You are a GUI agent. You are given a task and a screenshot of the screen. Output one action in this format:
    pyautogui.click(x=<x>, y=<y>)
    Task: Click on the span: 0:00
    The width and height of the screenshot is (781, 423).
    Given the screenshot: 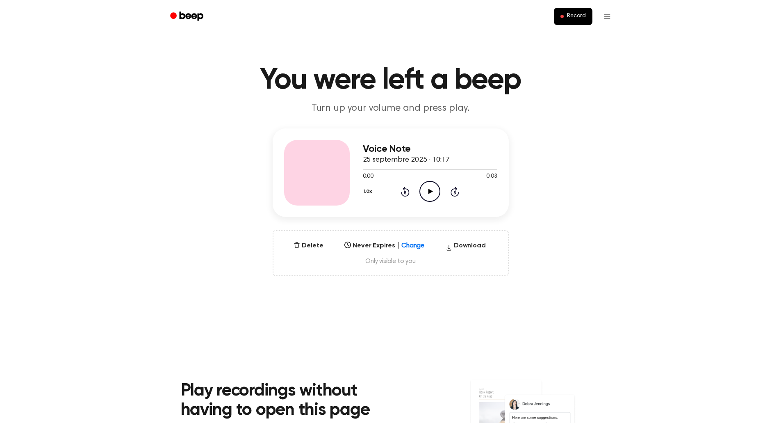 What is the action you would take?
    pyautogui.click(x=368, y=176)
    